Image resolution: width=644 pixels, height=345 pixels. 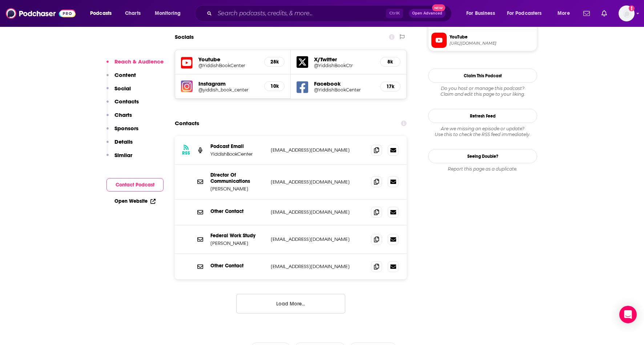 What do you see at coordinates (491, 37) in the screenshot?
I see `span: YouTube` at bounding box center [491, 37].